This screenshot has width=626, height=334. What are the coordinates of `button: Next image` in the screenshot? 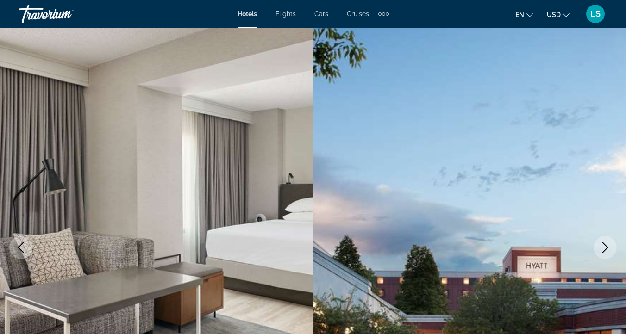 It's located at (605, 248).